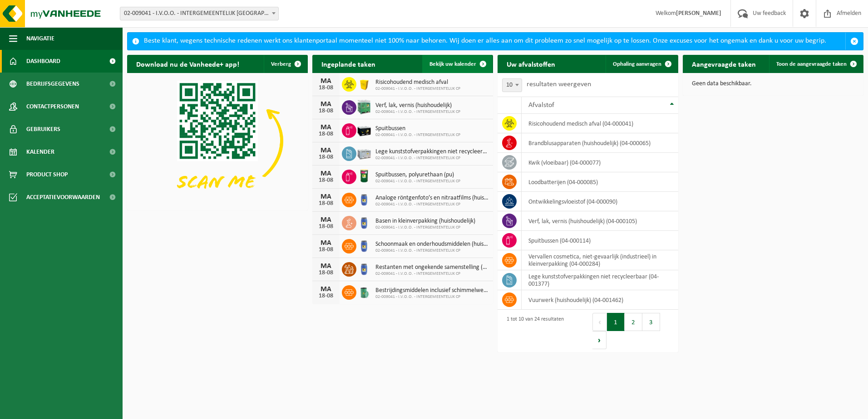 The image size is (868, 419). I want to click on td: Lege kunststofverpakkingen niet recycleerbaar (04-001377), so click(599, 280).